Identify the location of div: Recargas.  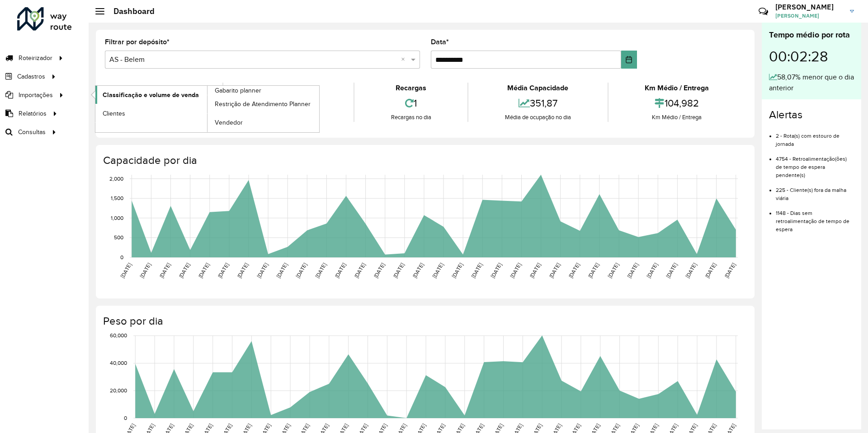
(411, 88).